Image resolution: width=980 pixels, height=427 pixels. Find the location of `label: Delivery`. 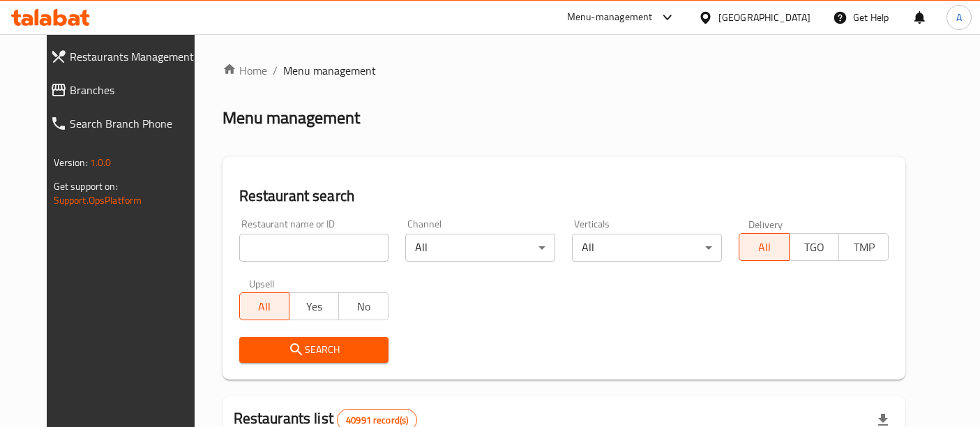

label: Delivery is located at coordinates (766, 224).